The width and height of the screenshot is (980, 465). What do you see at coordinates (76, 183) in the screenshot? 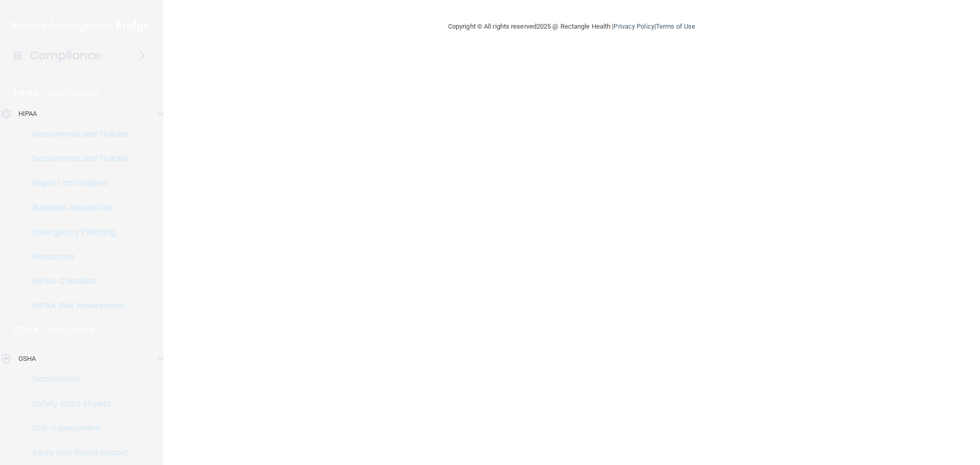
I see `p: Report an Incident` at bounding box center [76, 183].